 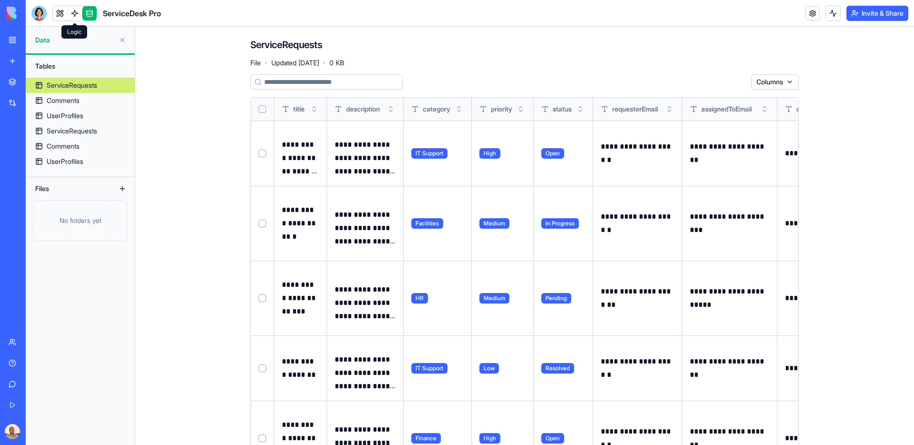 What do you see at coordinates (36, 13) in the screenshot?
I see `img: logo` at bounding box center [36, 13].